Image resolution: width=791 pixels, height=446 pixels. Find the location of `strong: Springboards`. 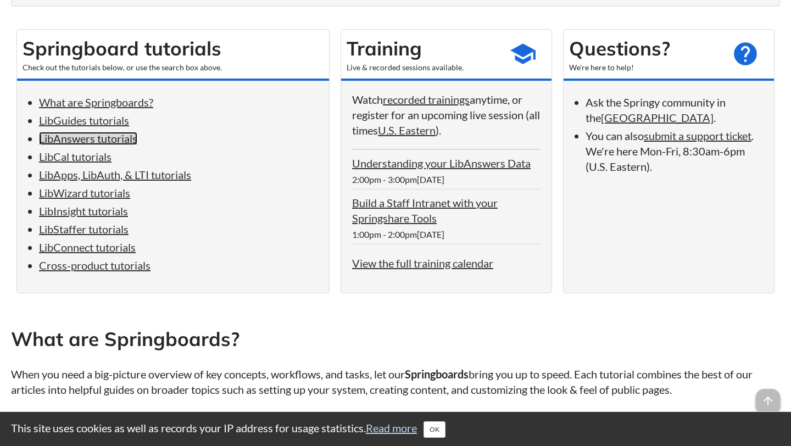

strong: Springboards is located at coordinates (437, 374).